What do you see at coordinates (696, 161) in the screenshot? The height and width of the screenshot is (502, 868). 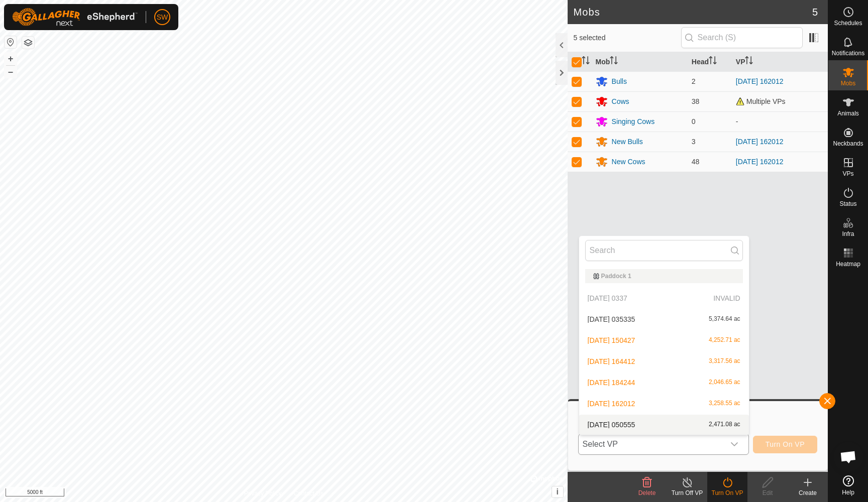 I see `span: 48` at bounding box center [696, 161].